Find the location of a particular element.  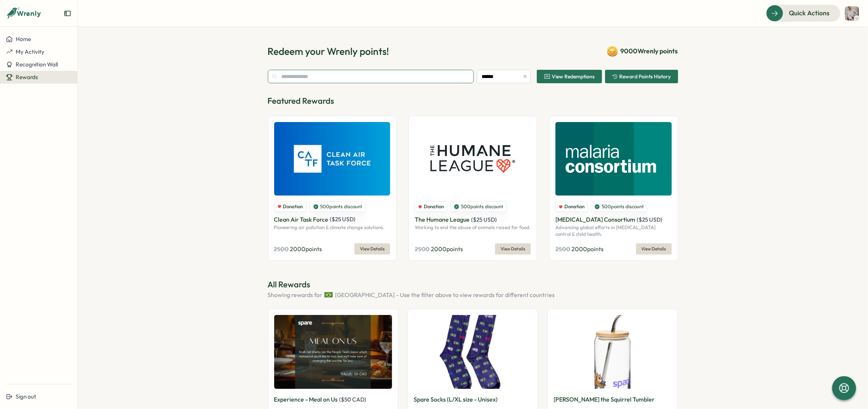

span: My Activity is located at coordinates (30, 52).